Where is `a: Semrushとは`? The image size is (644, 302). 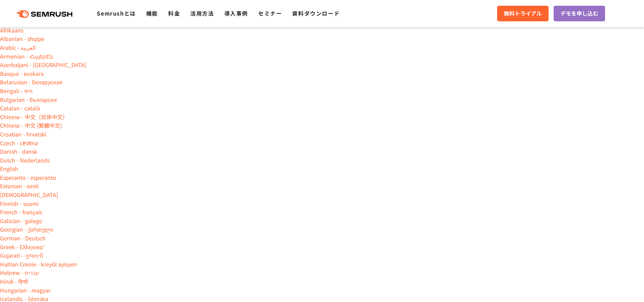 a: Semrushとは is located at coordinates (116, 13).